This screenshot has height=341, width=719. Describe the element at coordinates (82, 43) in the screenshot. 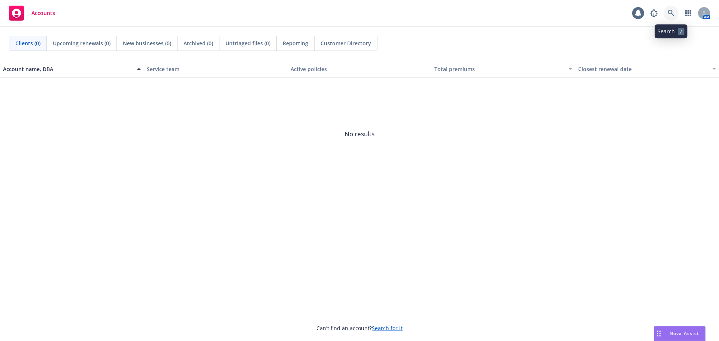

I see `span: Upcoming renewals (0)` at that location.